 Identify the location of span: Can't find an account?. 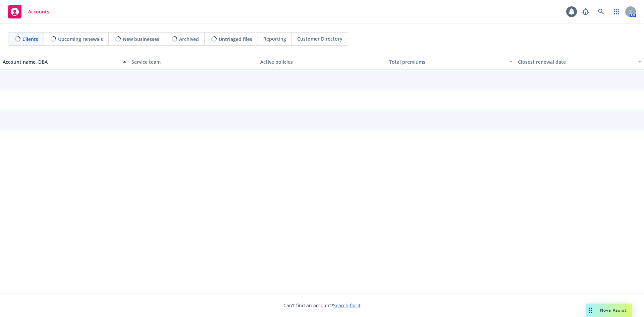
(322, 305).